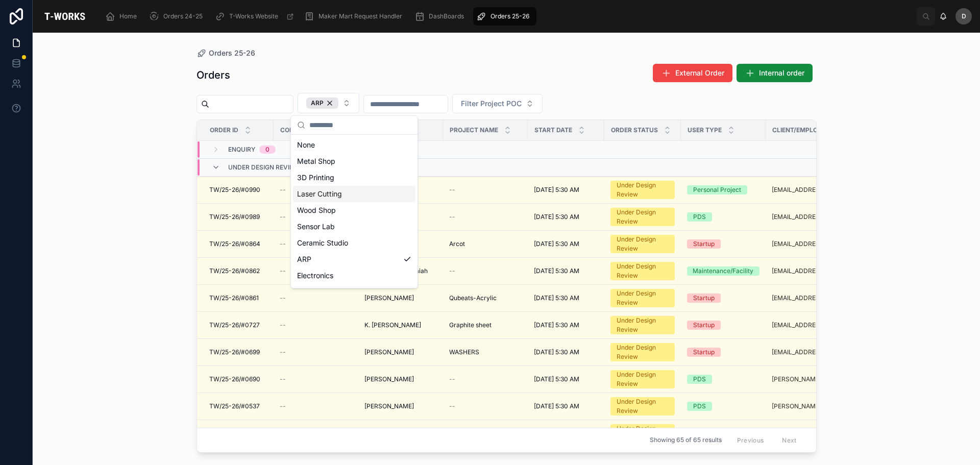 The width and height of the screenshot is (980, 465). Describe the element at coordinates (553, 130) in the screenshot. I see `span: Start Date` at that location.